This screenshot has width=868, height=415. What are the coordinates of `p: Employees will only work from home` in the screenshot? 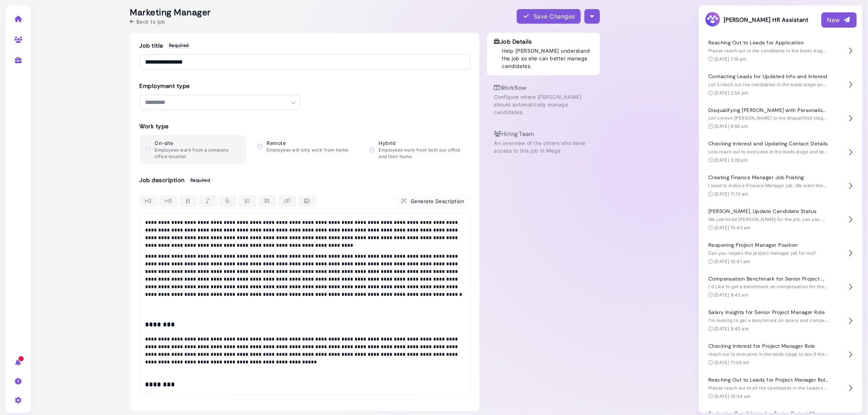 It's located at (307, 151).